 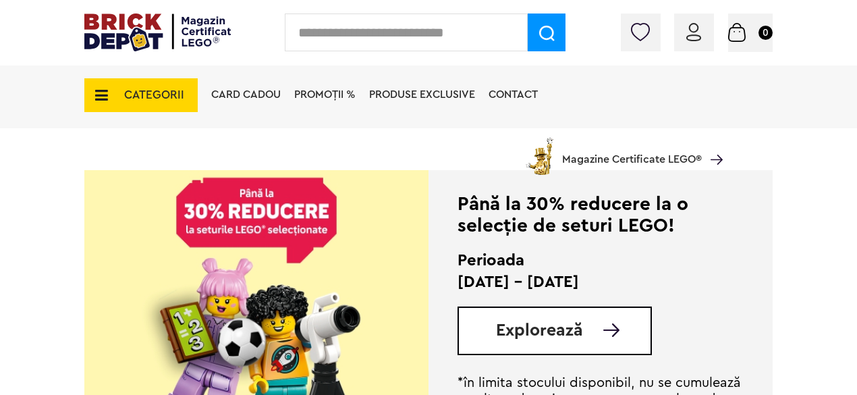 I want to click on span: Magazine Certificate LEGO®, so click(x=631, y=150).